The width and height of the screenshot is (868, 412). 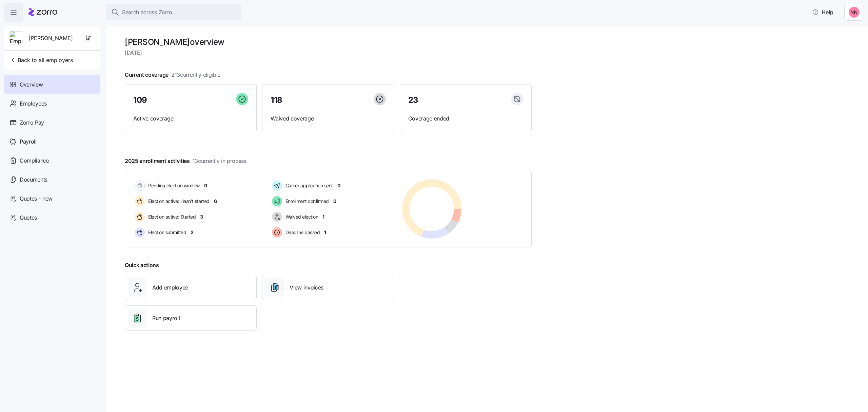 I want to click on a: Zorro Pay, so click(x=52, y=122).